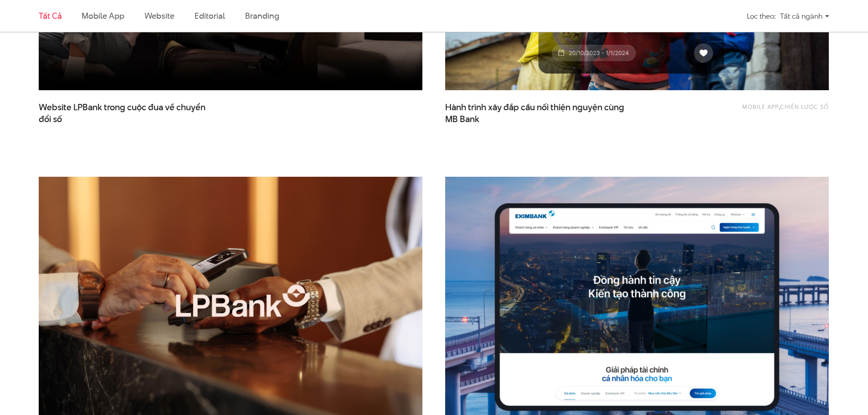 The width and height of the screenshot is (868, 415). I want to click on a: Chiến lược số, so click(805, 107).